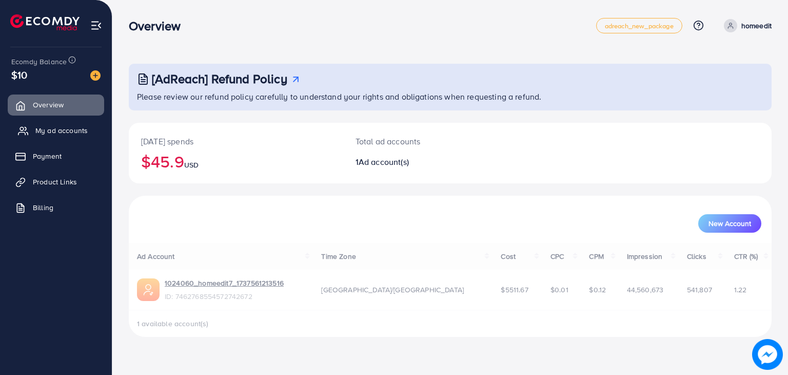 The image size is (788, 375). I want to click on a: My ad accounts, so click(56, 130).